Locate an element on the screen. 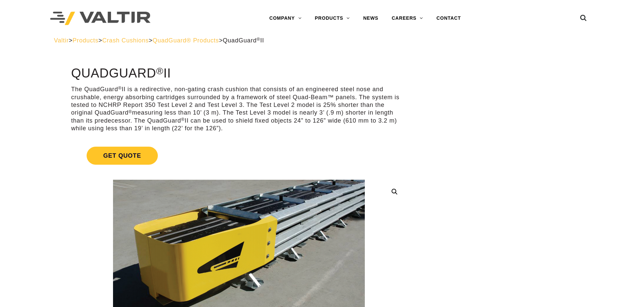  span: QuadGuard® Products is located at coordinates (185, 40).